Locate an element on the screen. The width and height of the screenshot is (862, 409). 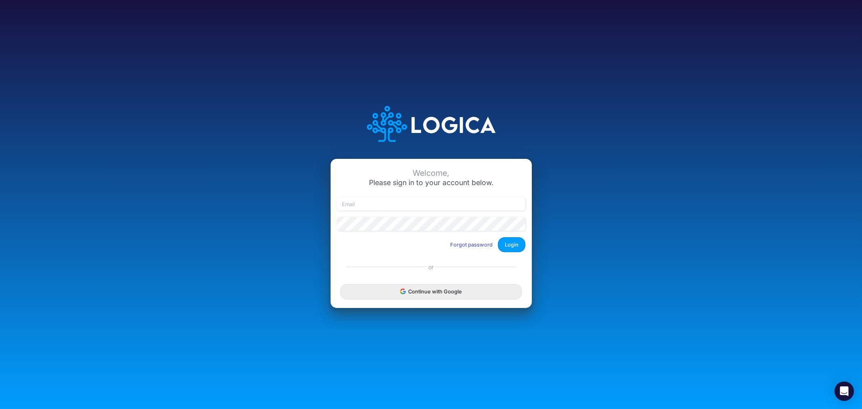
input: Email is located at coordinates (431, 204).